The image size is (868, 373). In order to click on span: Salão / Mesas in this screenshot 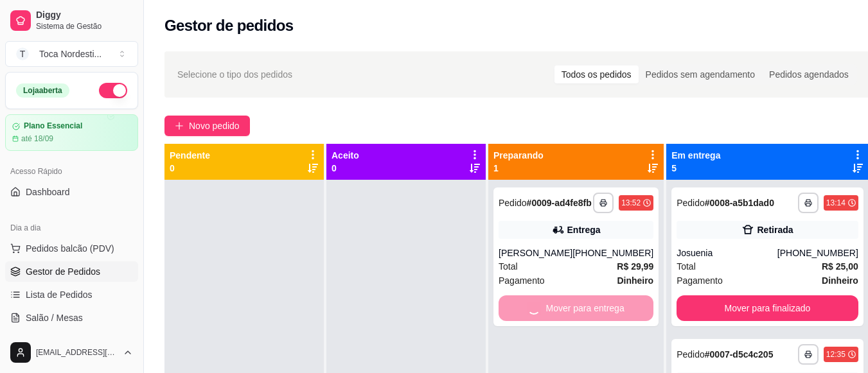, I will do `click(54, 318)`.